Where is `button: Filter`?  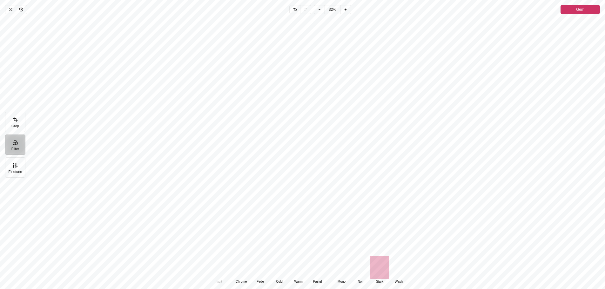 button: Filter is located at coordinates (15, 145).